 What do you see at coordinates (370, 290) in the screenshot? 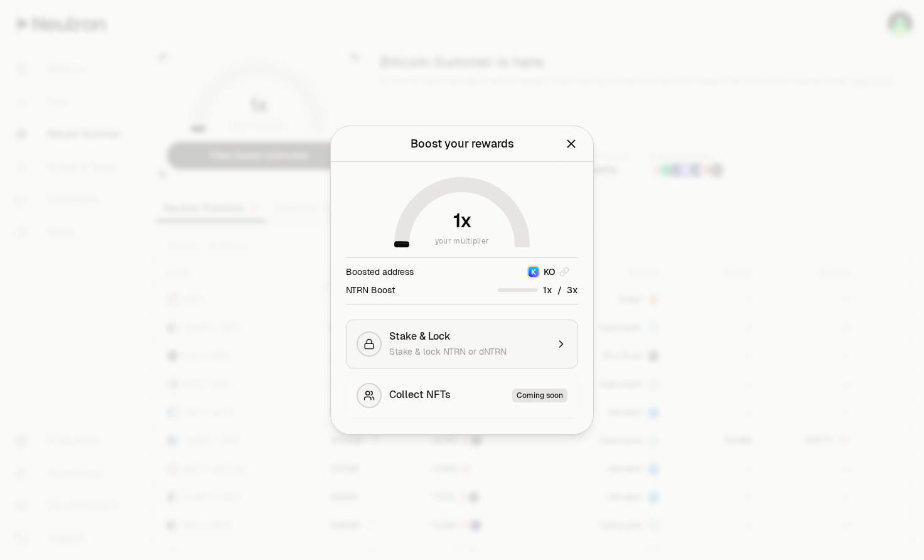
I see `div: NTRN Boost` at bounding box center [370, 290].